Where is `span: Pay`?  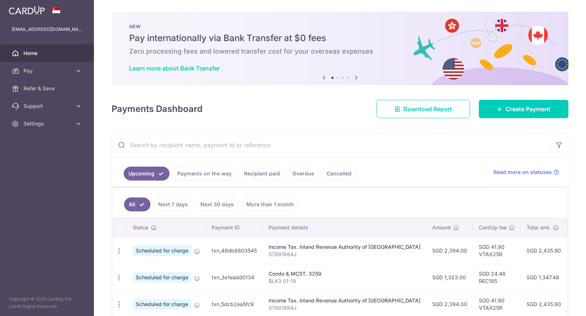 span: Pay is located at coordinates (48, 71).